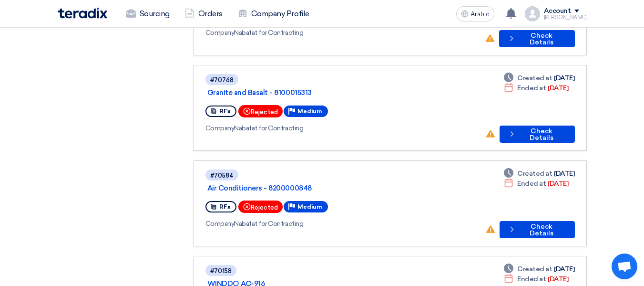 This screenshot has width=644, height=286. What do you see at coordinates (222, 175) in the screenshot?
I see `font: #70584` at bounding box center [222, 175].